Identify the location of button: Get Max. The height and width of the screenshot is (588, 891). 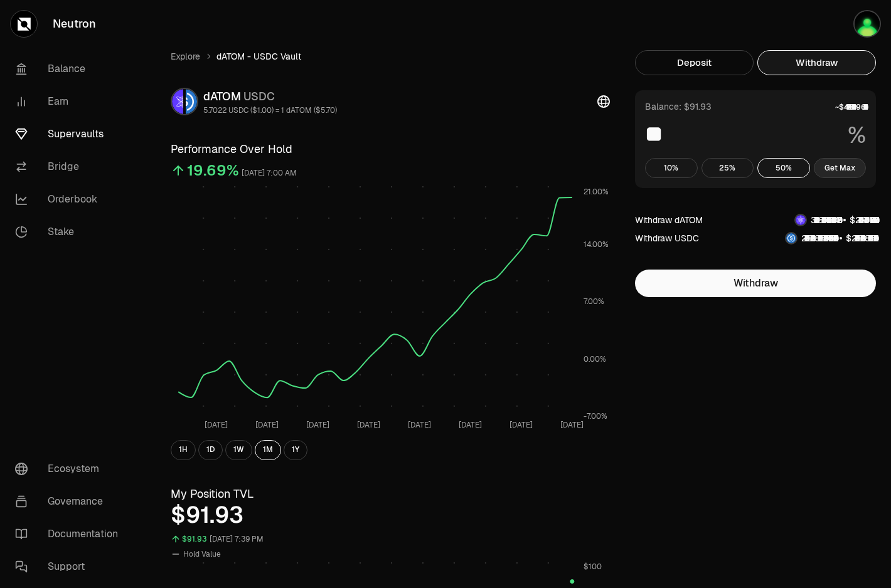
(840, 168).